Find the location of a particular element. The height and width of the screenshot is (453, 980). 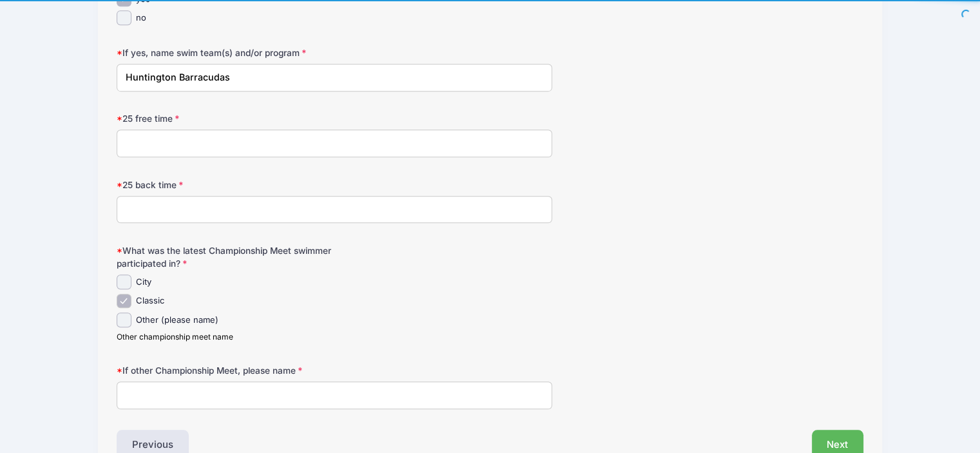

label: 25 free time is located at coordinates (241, 119).